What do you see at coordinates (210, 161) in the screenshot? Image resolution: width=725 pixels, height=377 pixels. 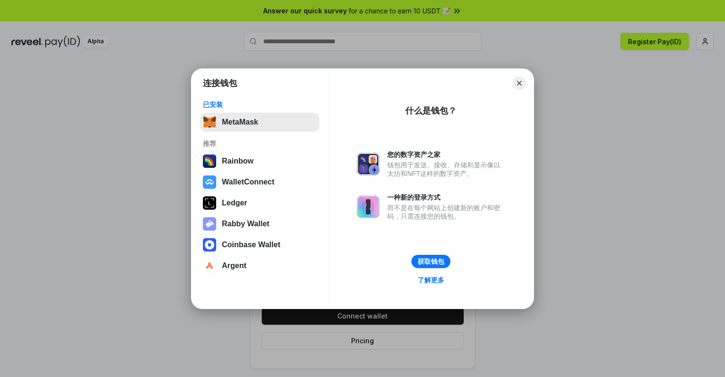 I see `img: svg+xml,%3Csvg%20width%3D%22120%22%20height%3D%22120%22%20viewBox%3D%220%200%20120%20120%22%20fil...` at bounding box center [210, 161].